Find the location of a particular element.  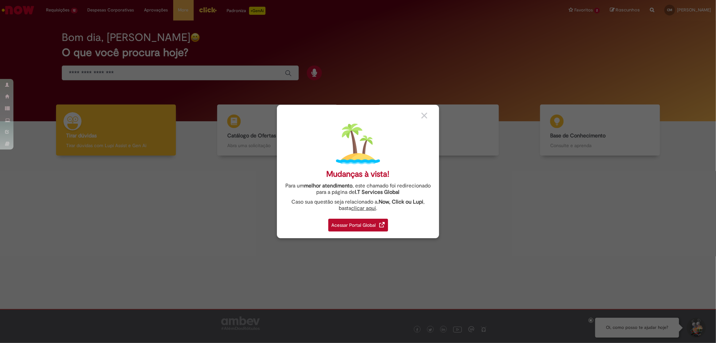

div: Caso sua questão seja relacionado a , basta . is located at coordinates (358, 205).